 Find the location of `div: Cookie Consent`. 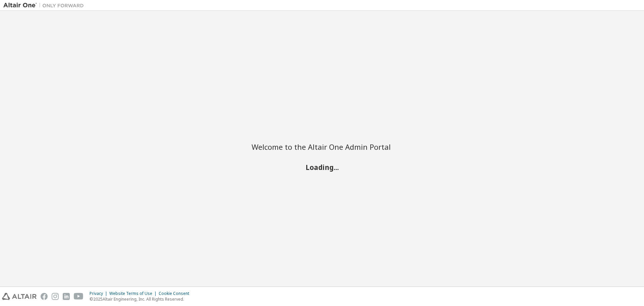

div: Cookie Consent is located at coordinates (176, 293).